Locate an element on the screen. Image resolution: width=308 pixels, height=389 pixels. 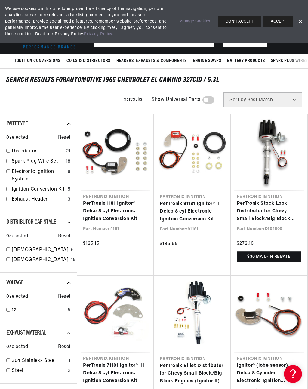
a: PerTronix 91181 Ignitor® II Delco 8 cyl Electronic Ignition Conversion Kit is located at coordinates (192, 212).